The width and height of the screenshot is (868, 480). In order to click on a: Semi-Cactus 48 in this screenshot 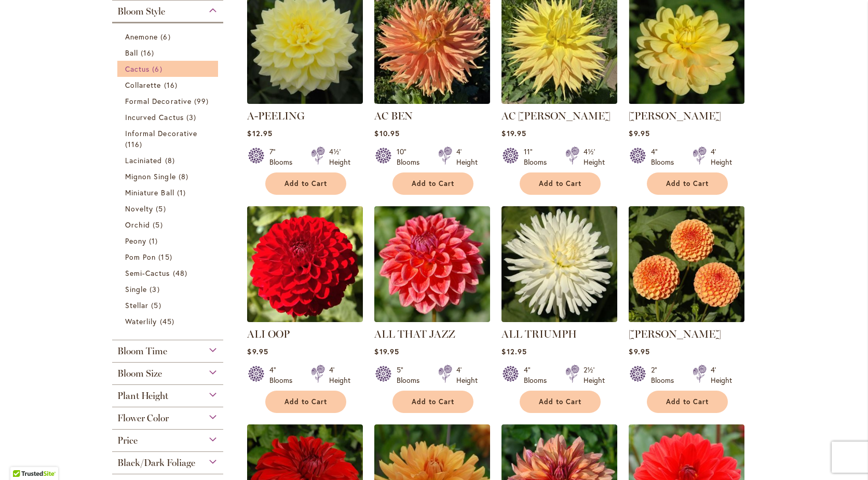, I will do `click(169, 273)`.